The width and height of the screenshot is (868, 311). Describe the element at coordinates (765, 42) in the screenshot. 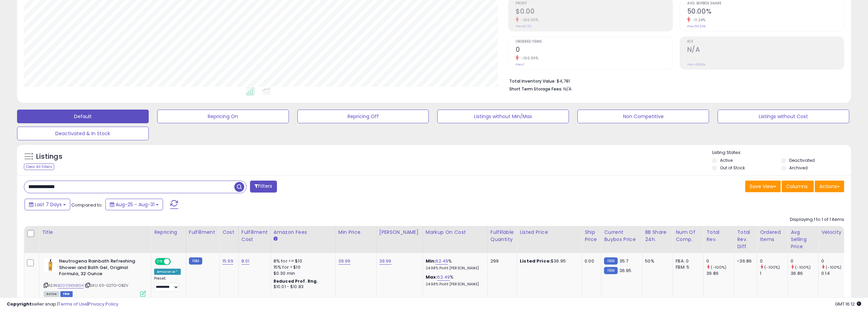

I see `span: ROI` at that location.